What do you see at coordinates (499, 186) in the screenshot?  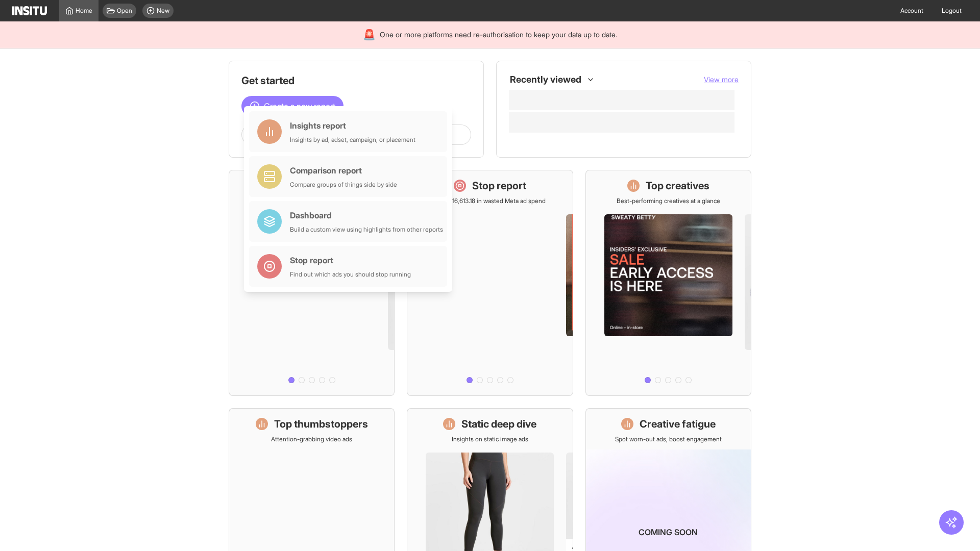 I see `h1: Stop report` at bounding box center [499, 186].